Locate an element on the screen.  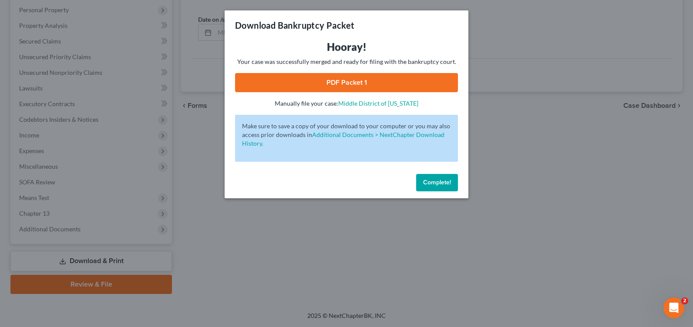
h3: Download Bankruptcy Packet is located at coordinates (295, 25).